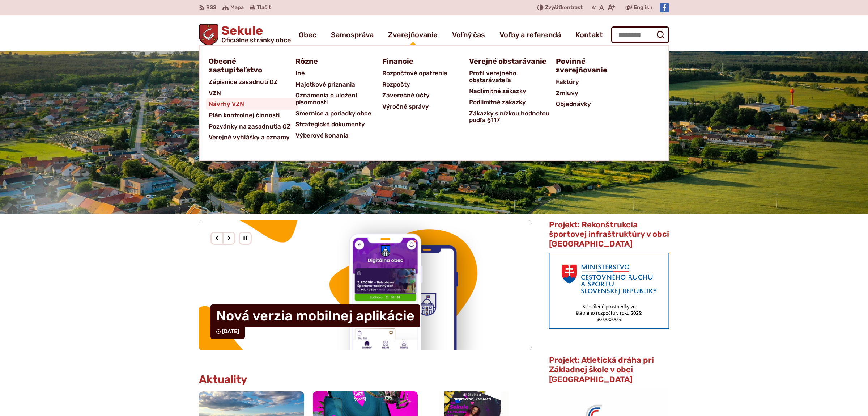  I want to click on a: Obecné zastupiteľstvo, so click(248, 66).